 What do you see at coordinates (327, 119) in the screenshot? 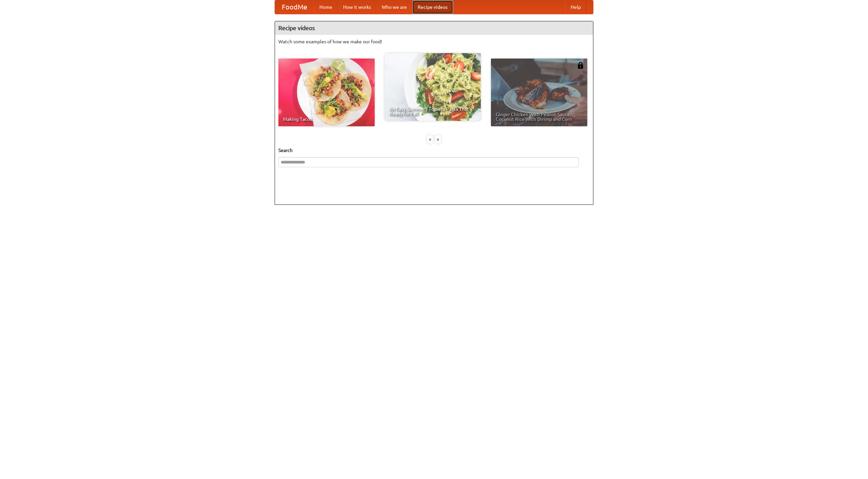
I see `span: Making Tacos` at bounding box center [327, 119].